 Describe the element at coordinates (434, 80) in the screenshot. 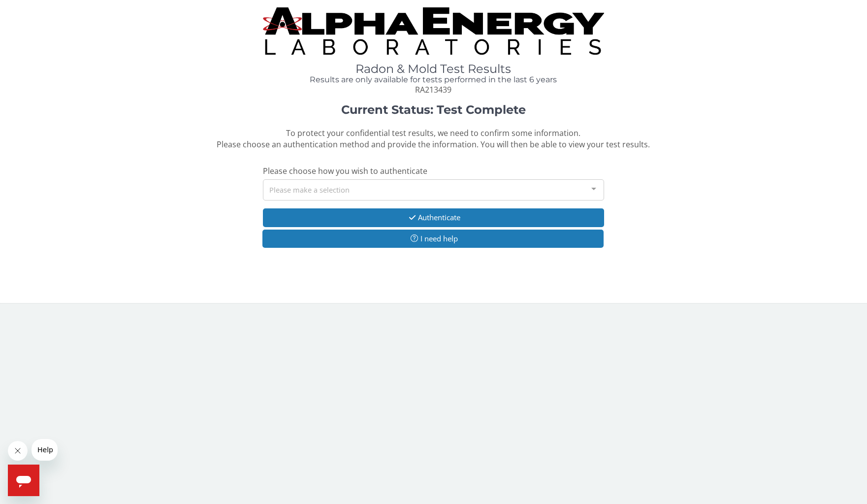

I see `h4: Results are only available for tests performed in the last 6 years` at that location.